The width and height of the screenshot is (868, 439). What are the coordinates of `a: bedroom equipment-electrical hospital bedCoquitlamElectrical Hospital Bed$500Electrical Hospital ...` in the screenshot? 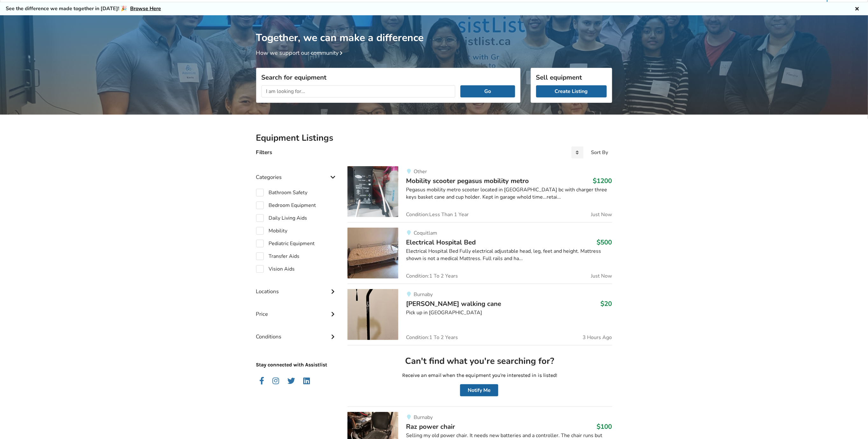 It's located at (479, 253).